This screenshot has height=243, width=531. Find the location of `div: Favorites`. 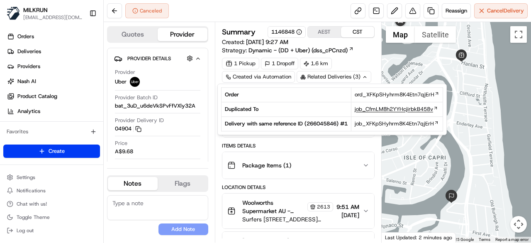

div: Favorites is located at coordinates (51, 132).